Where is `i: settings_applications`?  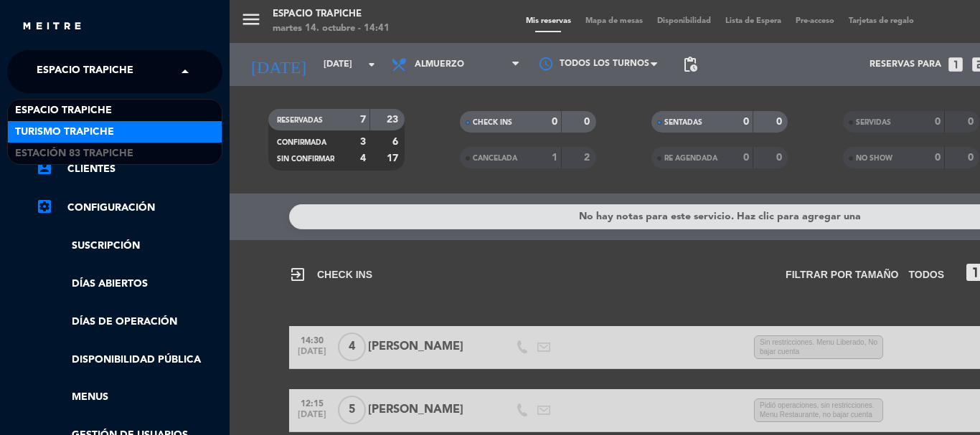
i: settings_applications is located at coordinates (45, 207).